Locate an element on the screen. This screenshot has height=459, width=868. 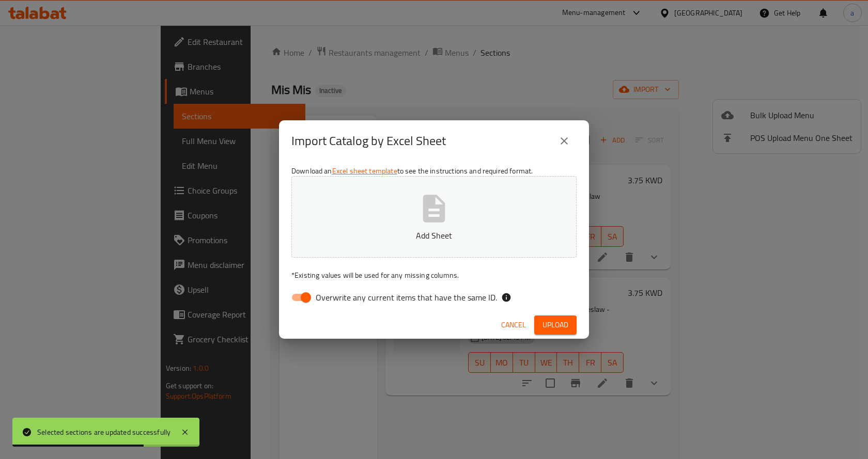
div: Download an to see the instructions and required format. is located at coordinates (434, 237).